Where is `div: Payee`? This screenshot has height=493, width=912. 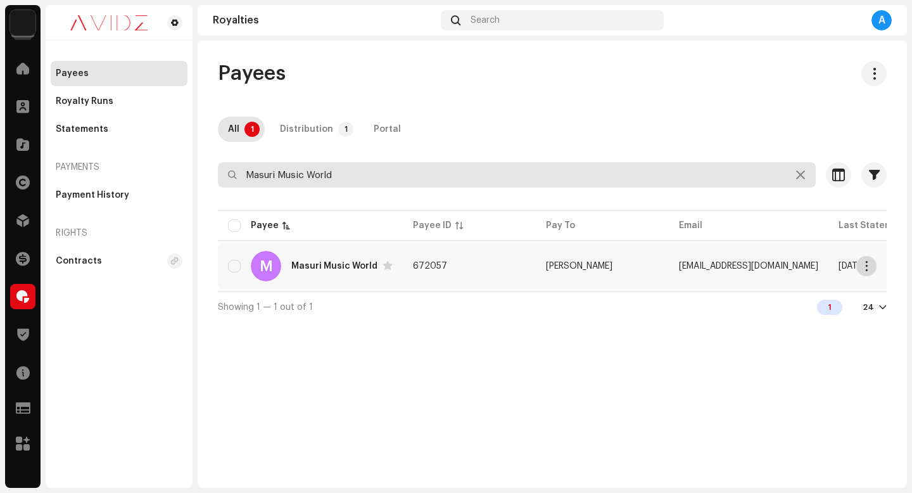 div: Payee is located at coordinates (265, 225).